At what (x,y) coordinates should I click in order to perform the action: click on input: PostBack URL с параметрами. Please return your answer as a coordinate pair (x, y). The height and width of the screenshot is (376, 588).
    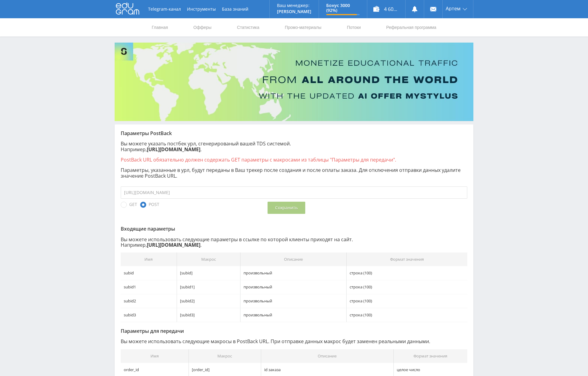
    Looking at the image, I should click on (294, 192).